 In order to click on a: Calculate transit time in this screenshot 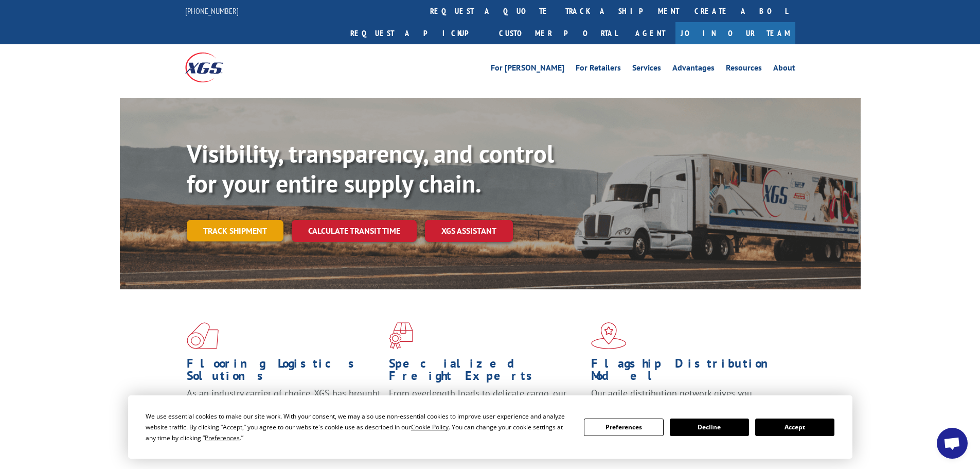, I will do `click(354, 231)`.